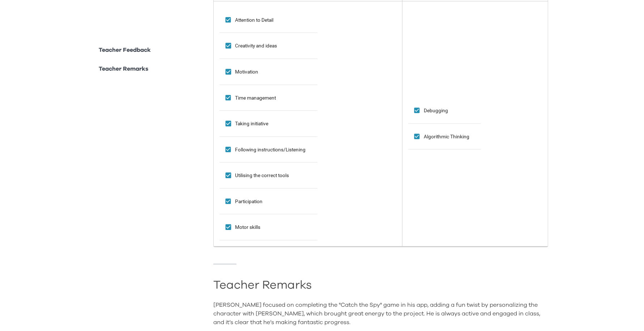 The height and width of the screenshot is (331, 644). I want to click on span: Utilising the correct tools, so click(263, 175).